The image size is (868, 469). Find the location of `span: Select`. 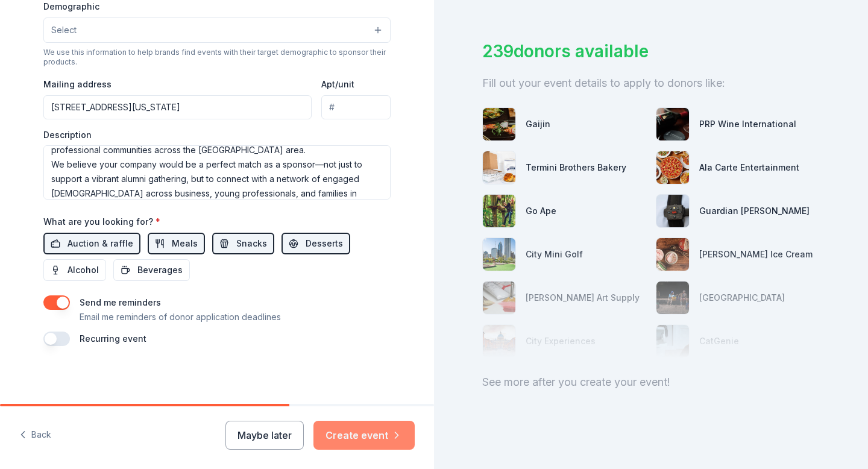

span: Select is located at coordinates (64, 30).